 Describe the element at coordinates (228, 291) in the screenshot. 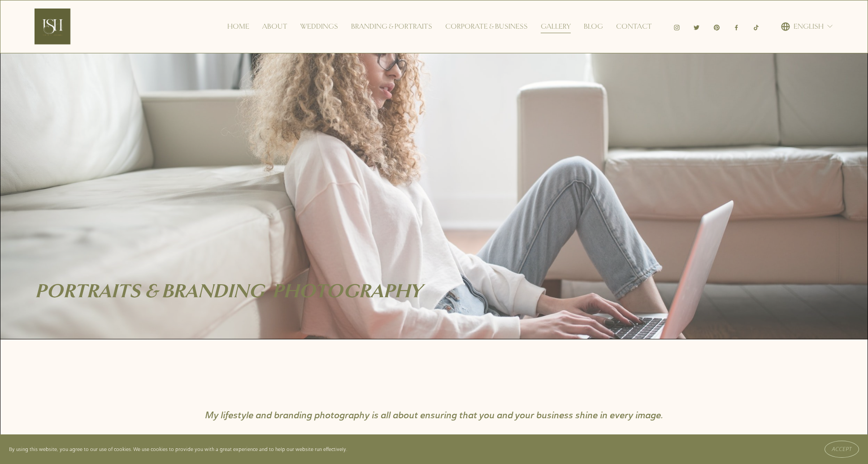

I see `em: PORTRAITs & BRANDING PHOTOGRAPHY` at that location.